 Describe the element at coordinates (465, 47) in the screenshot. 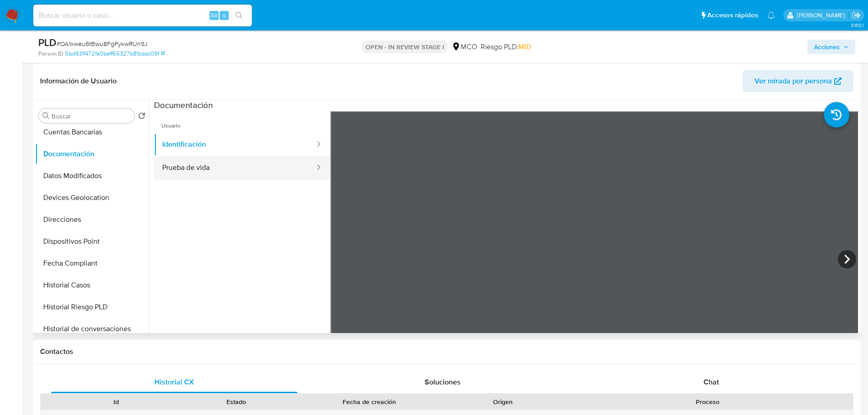

I see `div: MCO` at that location.